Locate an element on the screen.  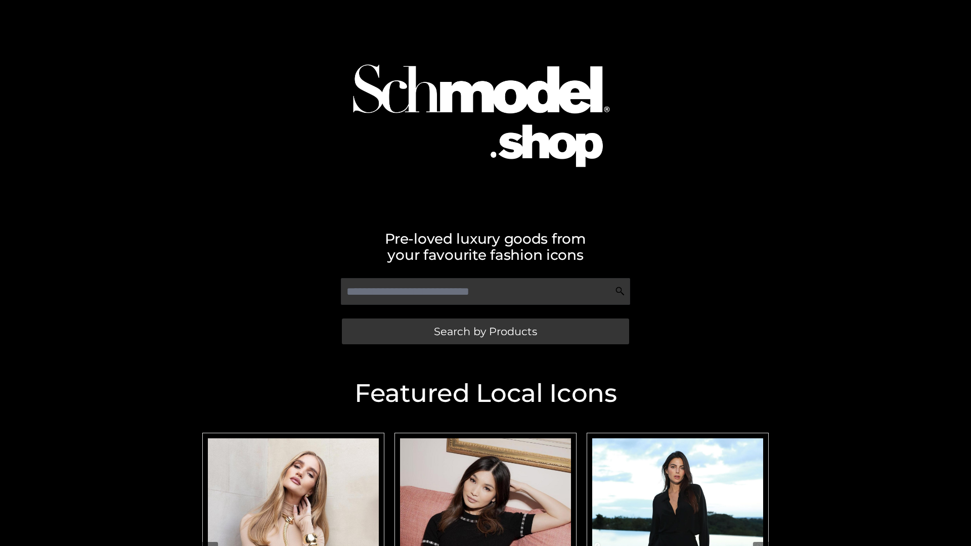
img: Search Icon is located at coordinates (620, 291).